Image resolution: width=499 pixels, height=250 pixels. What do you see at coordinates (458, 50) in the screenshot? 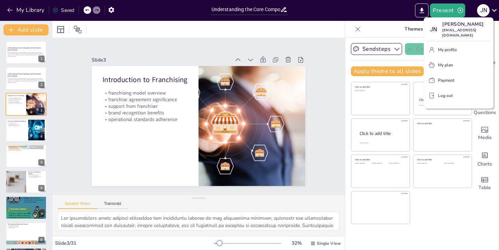
I see `button: My profile` at bounding box center [458, 50].